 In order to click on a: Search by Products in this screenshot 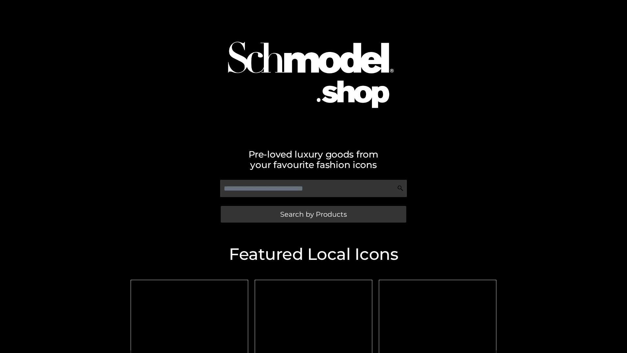, I will do `click(314, 214)`.